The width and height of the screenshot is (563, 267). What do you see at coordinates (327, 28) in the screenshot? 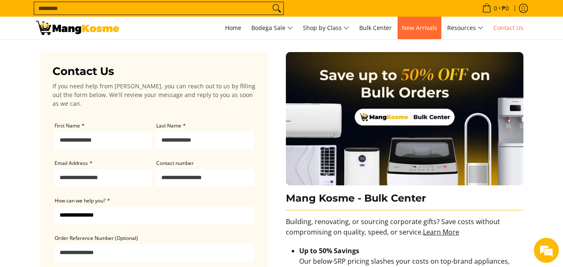
I see `nav: Main Menu` at bounding box center [327, 28].